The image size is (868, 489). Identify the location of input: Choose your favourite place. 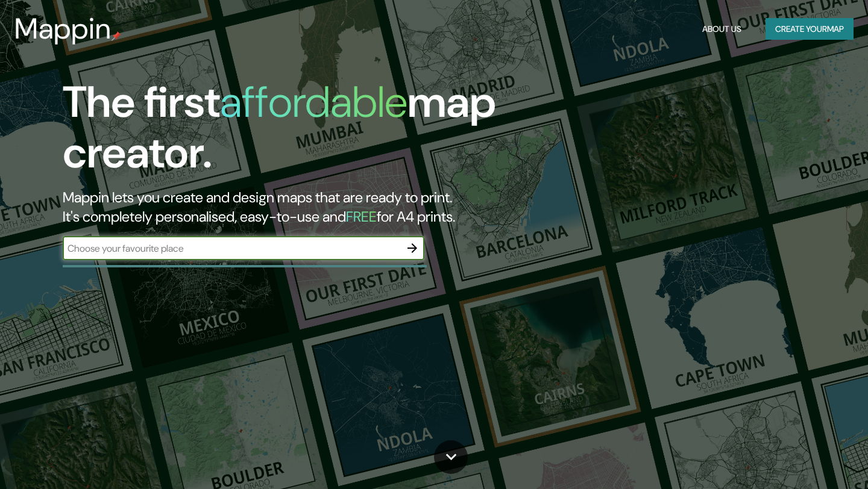
(232, 248).